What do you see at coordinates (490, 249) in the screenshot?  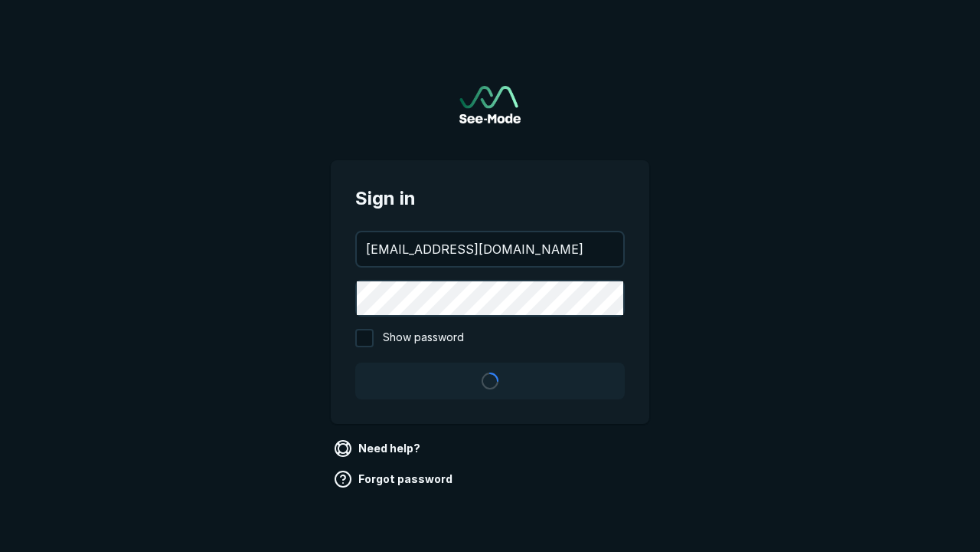 I see `input: your@email.com` at bounding box center [490, 249].